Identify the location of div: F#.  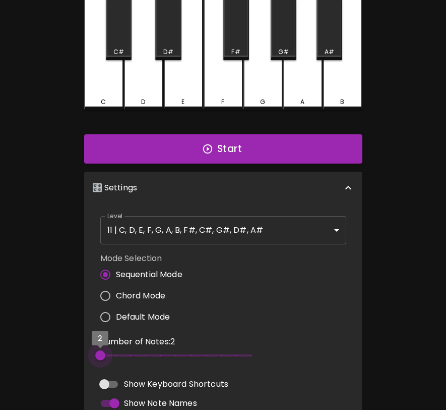
(236, 52).